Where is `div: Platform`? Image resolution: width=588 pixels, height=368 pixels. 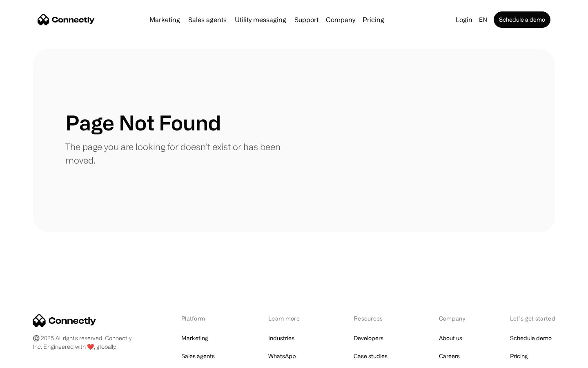
div: Platform is located at coordinates (203, 318).